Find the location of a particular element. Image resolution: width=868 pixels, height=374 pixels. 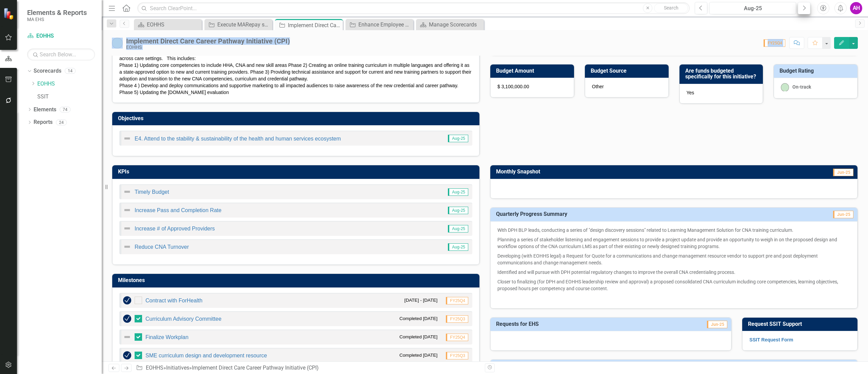

div: 24 is located at coordinates (62, 122).